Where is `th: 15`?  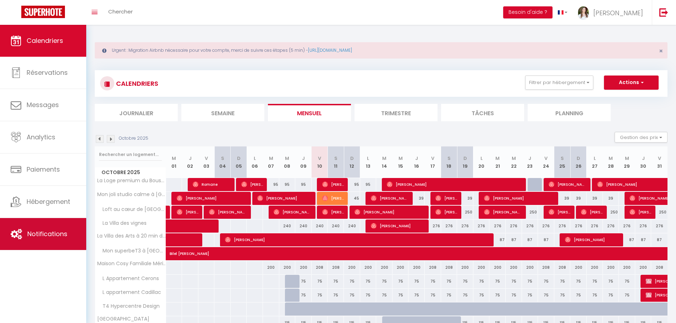 th: 15 is located at coordinates (401, 162).